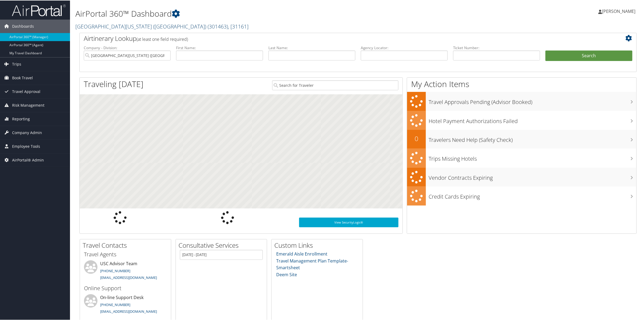  I want to click on h3: Vendor Contracts Expiring, so click(532, 176).